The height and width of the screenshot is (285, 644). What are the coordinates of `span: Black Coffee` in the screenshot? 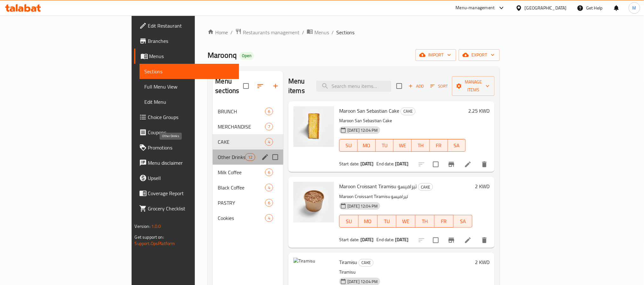 It's located at (241, 188).